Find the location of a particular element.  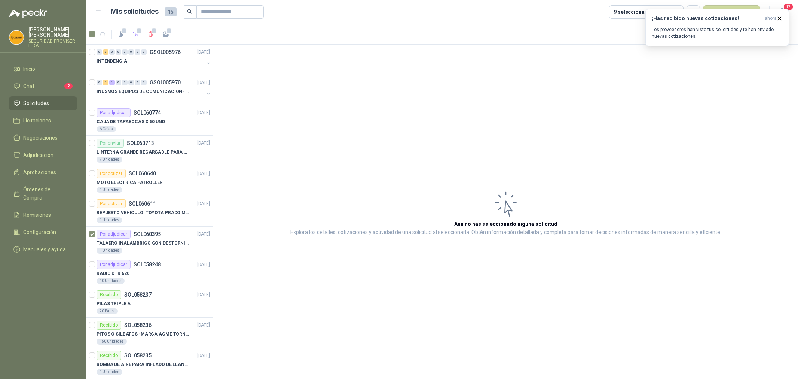

p: Explora los detalles, cotizaciones y actividad de una solicitud al seleccionarla. Obtén informaci... is located at coordinates (506, 232).